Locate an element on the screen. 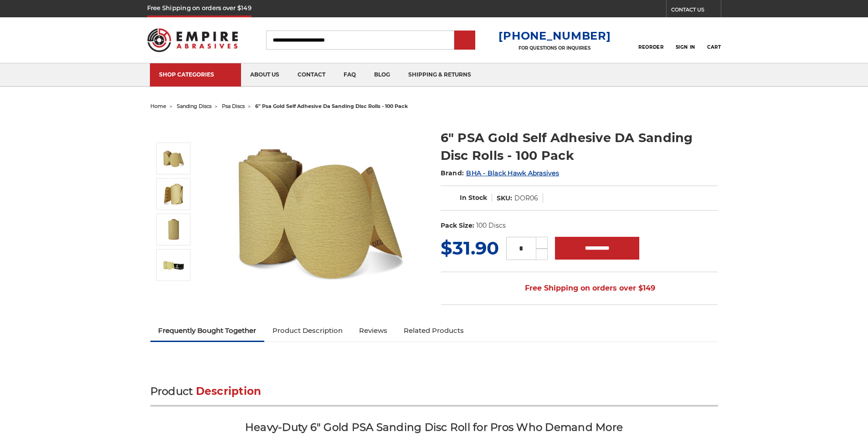 This screenshot has height=434, width=868. a: Reviews is located at coordinates (374, 331).